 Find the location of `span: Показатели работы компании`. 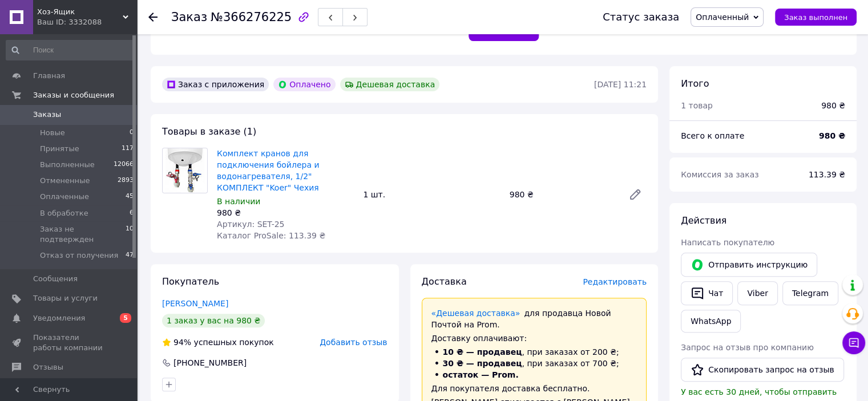

span: Показатели работы компании is located at coordinates (69, 343).